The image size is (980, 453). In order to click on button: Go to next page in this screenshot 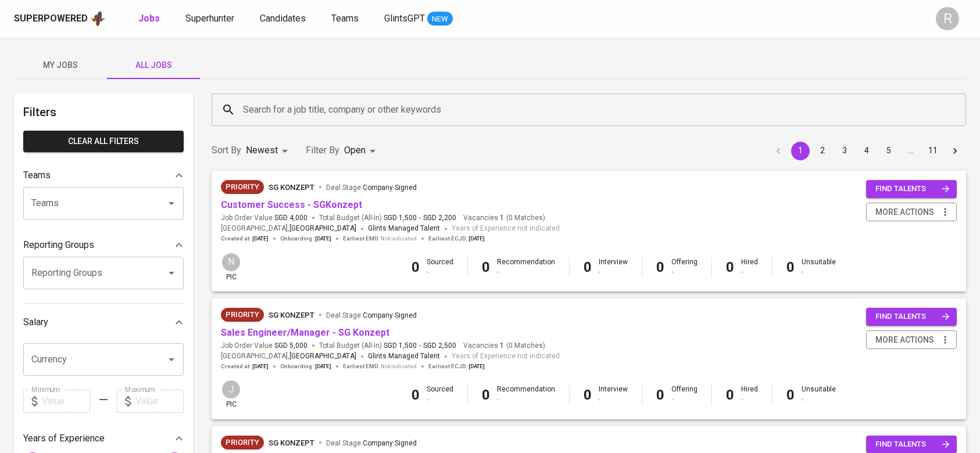, I will do `click(955, 151)`.